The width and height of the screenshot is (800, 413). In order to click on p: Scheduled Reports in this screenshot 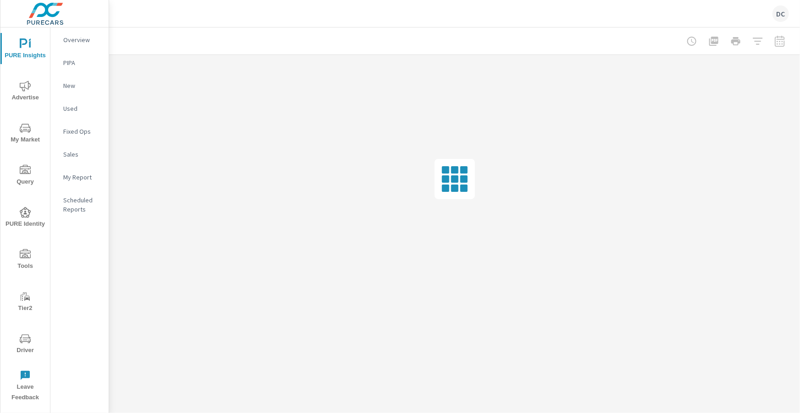, I will do `click(82, 205)`.